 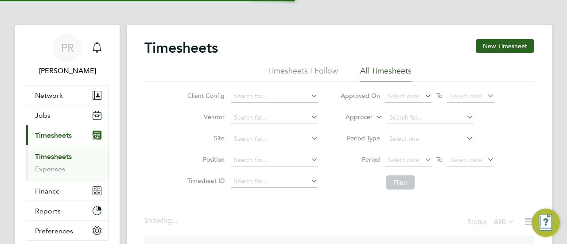 What do you see at coordinates (360, 138) in the screenshot?
I see `label: Period Type` at bounding box center [360, 138].